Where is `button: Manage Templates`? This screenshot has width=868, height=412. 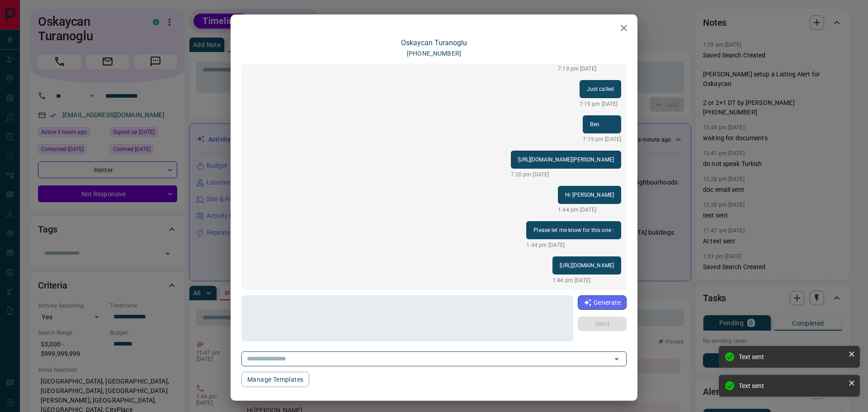
button: Manage Templates is located at coordinates (275, 379).